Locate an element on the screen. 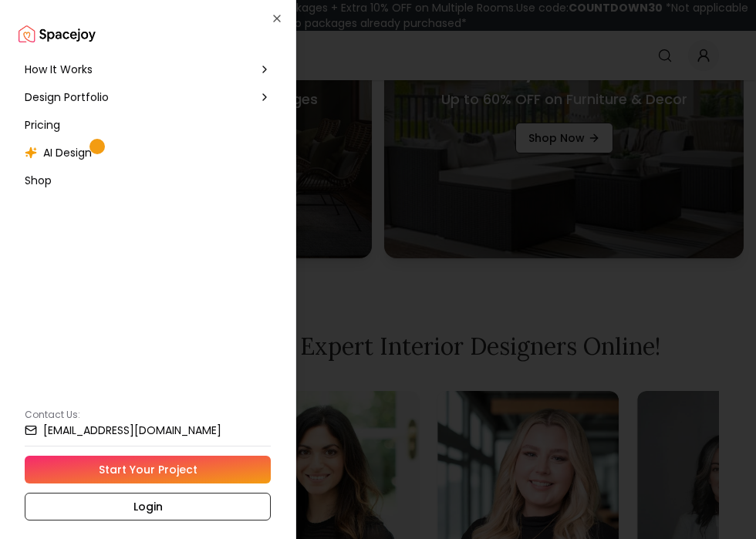 This screenshot has height=539, width=756. a: Login is located at coordinates (147, 507).